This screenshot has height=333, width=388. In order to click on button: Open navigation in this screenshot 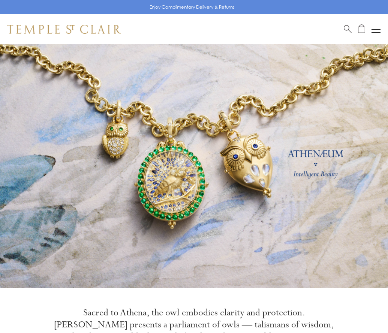, I will do `click(376, 29)`.